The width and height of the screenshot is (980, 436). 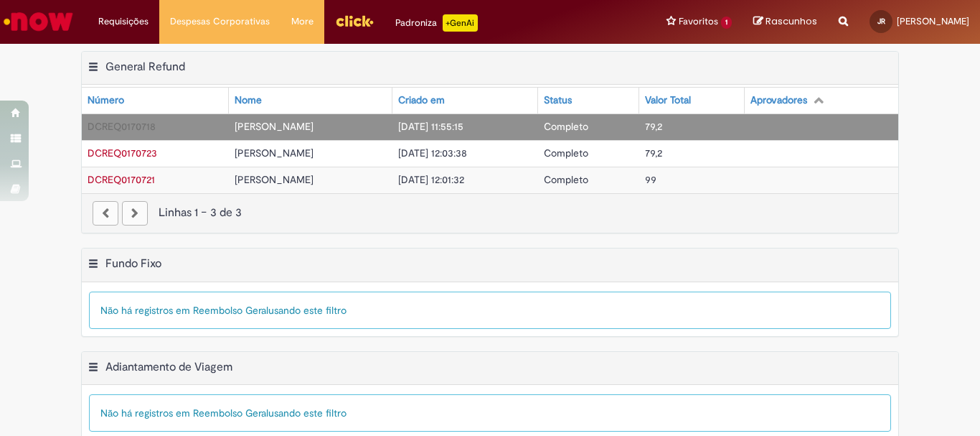 I want to click on h2: Fundo Fixo, so click(x=133, y=263).